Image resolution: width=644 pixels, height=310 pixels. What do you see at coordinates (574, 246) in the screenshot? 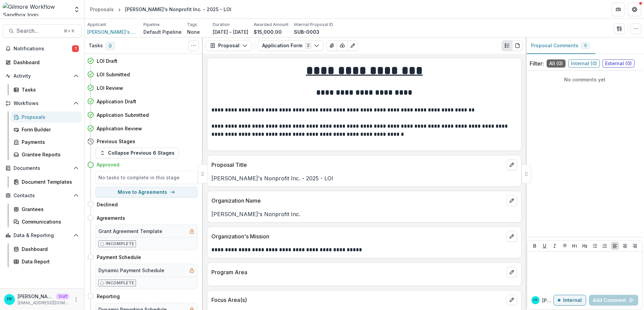
I see `button: Heading 1` at bounding box center [574, 246].